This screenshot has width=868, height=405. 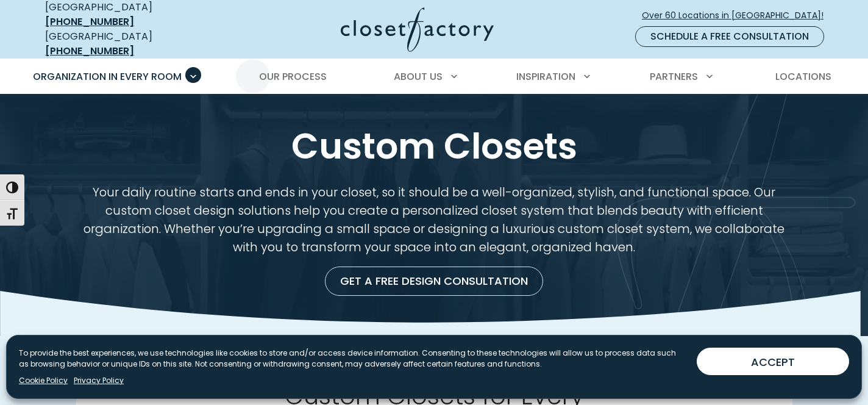 I want to click on span: About Us, so click(x=418, y=76).